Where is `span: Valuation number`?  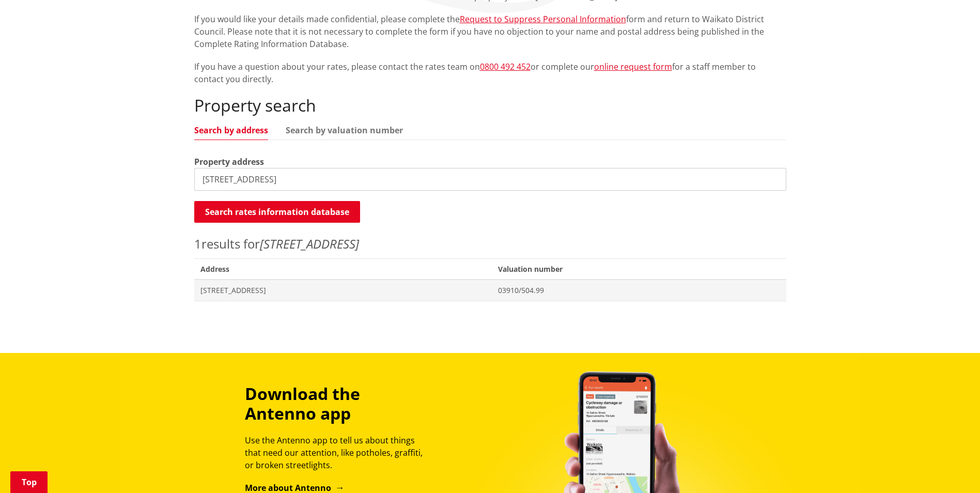
span: Valuation number is located at coordinates (639, 269).